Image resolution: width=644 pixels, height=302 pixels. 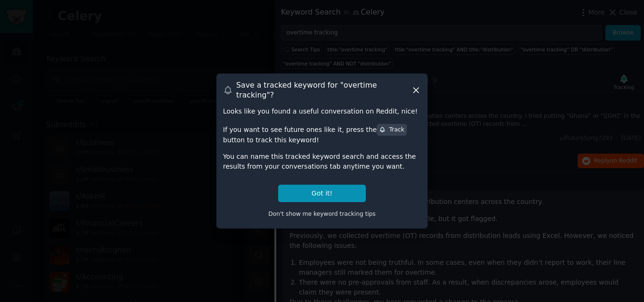 I want to click on div: If you want to see future ones like it, press the button to track this keyword!, so click(x=322, y=134).